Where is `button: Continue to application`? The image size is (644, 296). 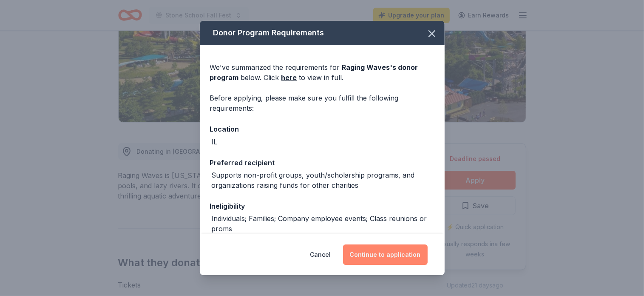 button: Continue to application is located at coordinates (385, 255).